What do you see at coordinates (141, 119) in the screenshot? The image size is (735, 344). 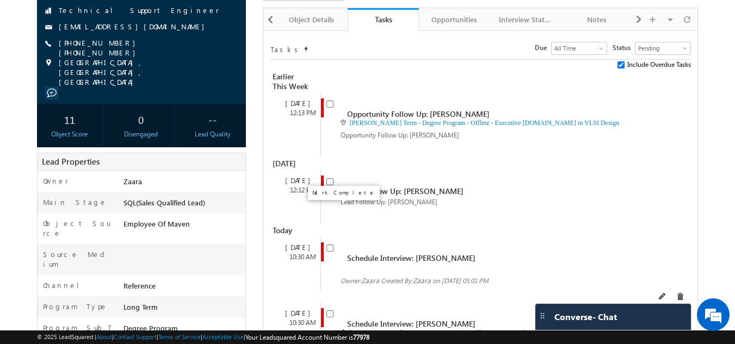 I see `div: 0` at bounding box center [141, 119].